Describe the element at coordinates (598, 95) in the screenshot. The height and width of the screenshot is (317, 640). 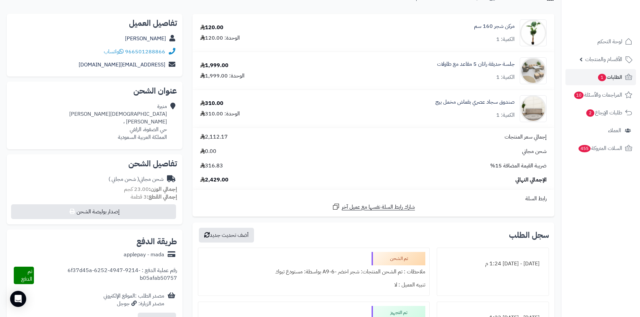
I see `span: المراجعات والأسئلة` at that location.